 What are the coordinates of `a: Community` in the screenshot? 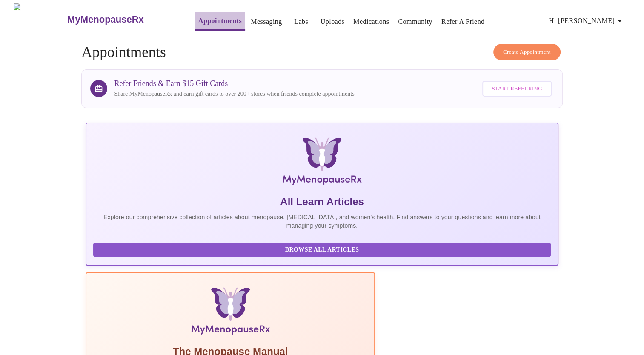 It's located at (415, 22).